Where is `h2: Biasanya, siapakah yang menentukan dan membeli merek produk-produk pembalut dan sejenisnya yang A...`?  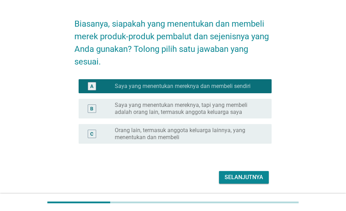 h2: Biasanya, siapakah yang menentukan dan membeli merek produk-produk pembalut dan sejenisnya yang A... is located at coordinates (173, 39).